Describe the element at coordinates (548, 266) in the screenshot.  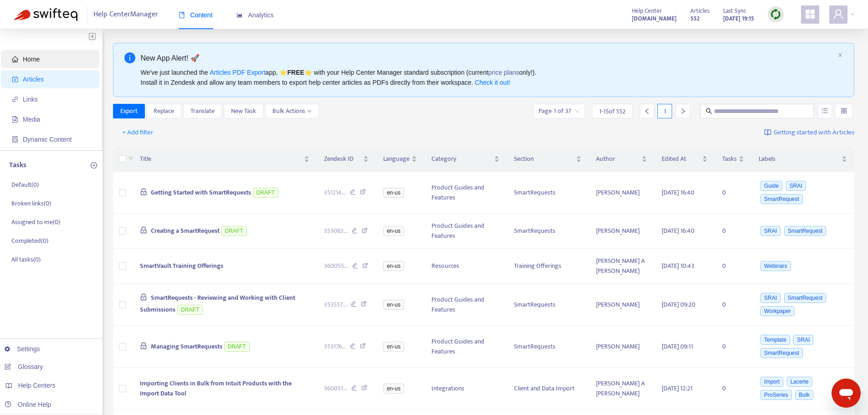
I see `td: Training Offerings` at that location.